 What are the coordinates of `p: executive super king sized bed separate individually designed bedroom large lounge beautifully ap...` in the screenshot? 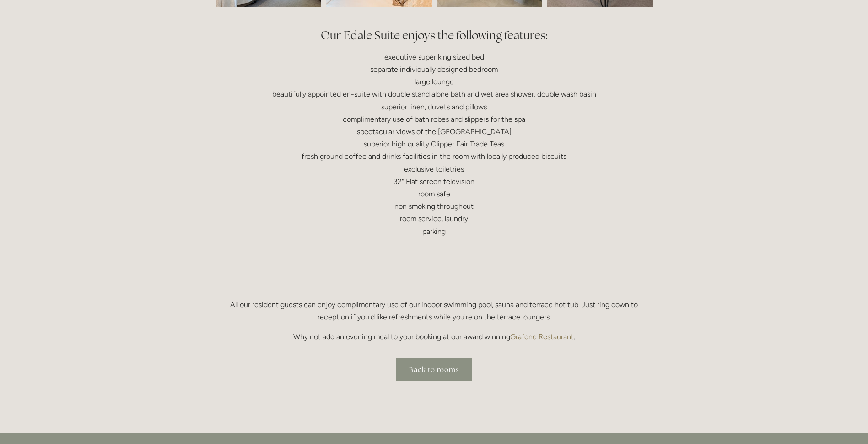 It's located at (435, 144).